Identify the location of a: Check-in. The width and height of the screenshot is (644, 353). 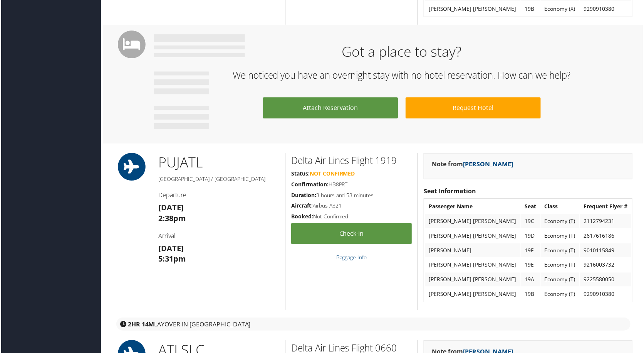
(352, 234).